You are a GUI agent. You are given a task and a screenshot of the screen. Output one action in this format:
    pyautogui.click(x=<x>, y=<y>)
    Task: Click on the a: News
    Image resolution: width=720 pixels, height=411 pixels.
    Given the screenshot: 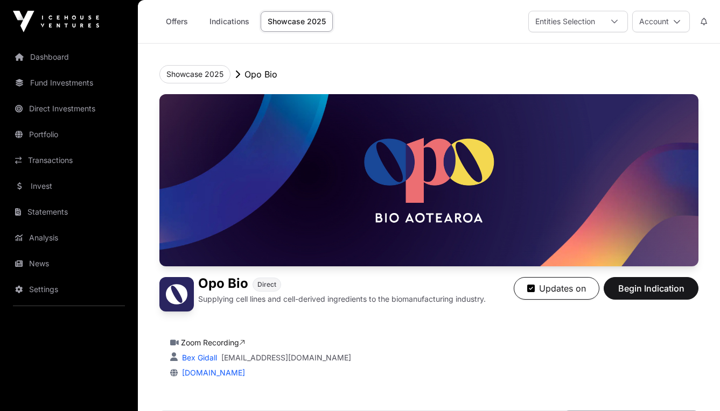 What is the action you would take?
    pyautogui.click(x=69, y=264)
    